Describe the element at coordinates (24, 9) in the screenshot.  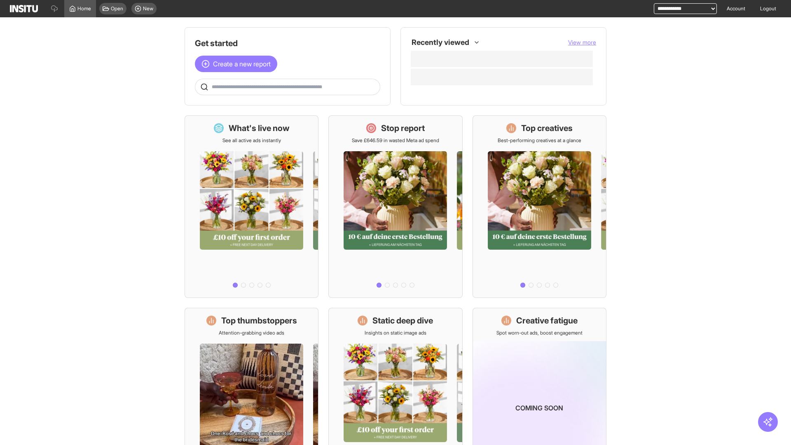
I see `img: Logo` at that location.